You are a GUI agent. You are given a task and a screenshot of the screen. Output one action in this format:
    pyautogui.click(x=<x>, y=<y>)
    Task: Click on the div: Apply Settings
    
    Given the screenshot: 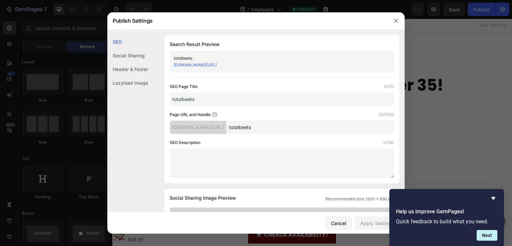 What is the action you would take?
    pyautogui.click(x=377, y=223)
    